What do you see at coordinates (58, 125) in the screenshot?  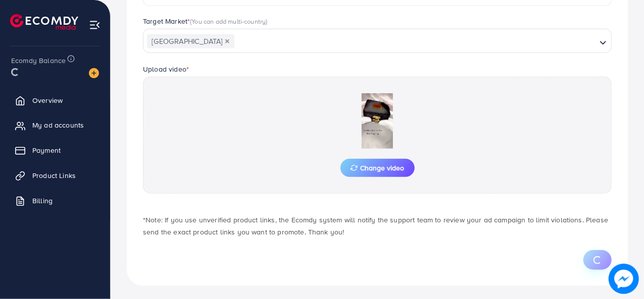 I see `span: My ad accounts` at bounding box center [58, 125].